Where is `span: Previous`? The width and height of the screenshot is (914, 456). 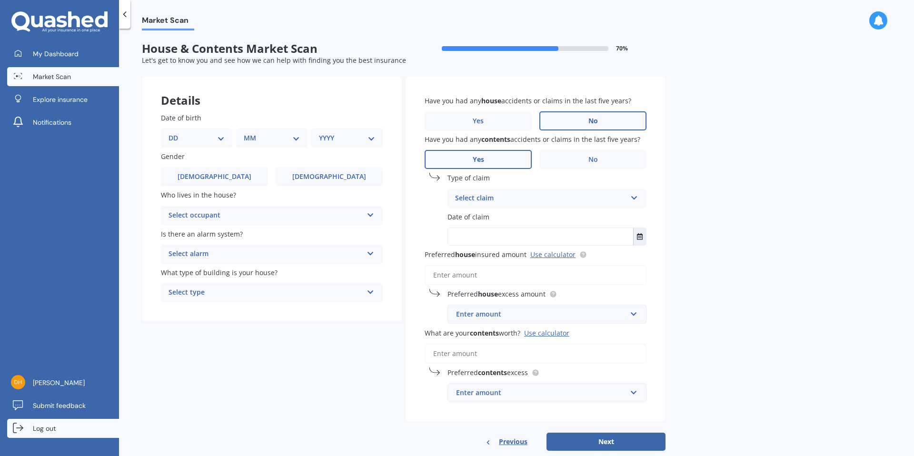
span: Previous is located at coordinates (513, 442).